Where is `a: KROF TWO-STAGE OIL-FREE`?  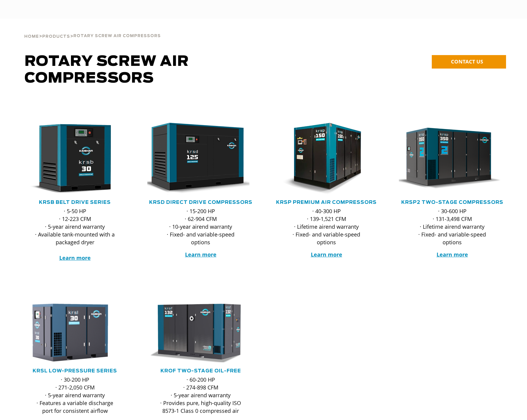
a: KROF TWO-STAGE OIL-FREE is located at coordinates (201, 371).